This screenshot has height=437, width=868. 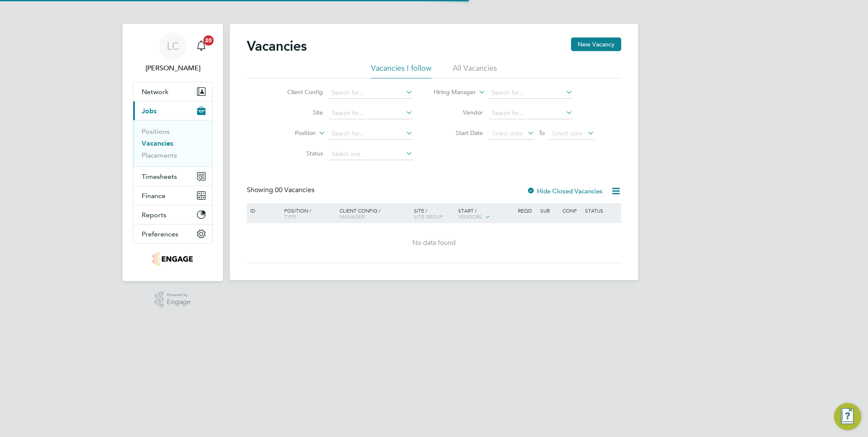 I want to click on span: Lauren Catherine, so click(x=172, y=68).